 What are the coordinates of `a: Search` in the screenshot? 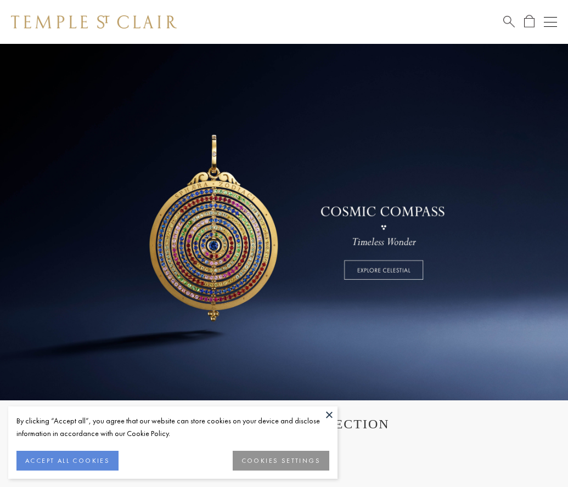 It's located at (508, 21).